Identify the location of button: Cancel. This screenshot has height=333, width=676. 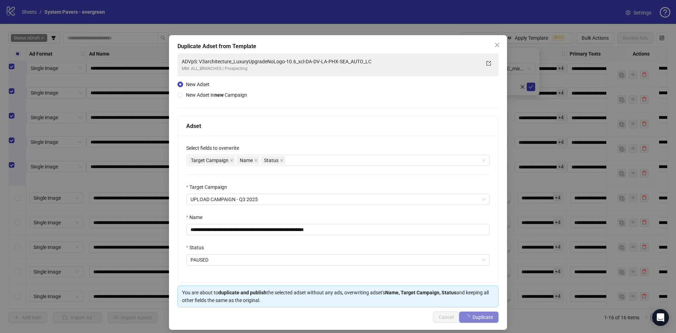
(446, 318).